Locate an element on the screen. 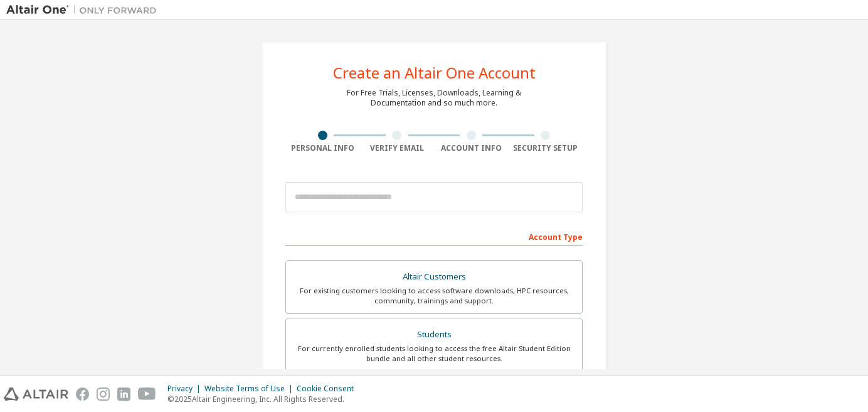  img: linkedin.svg is located at coordinates (124, 394).